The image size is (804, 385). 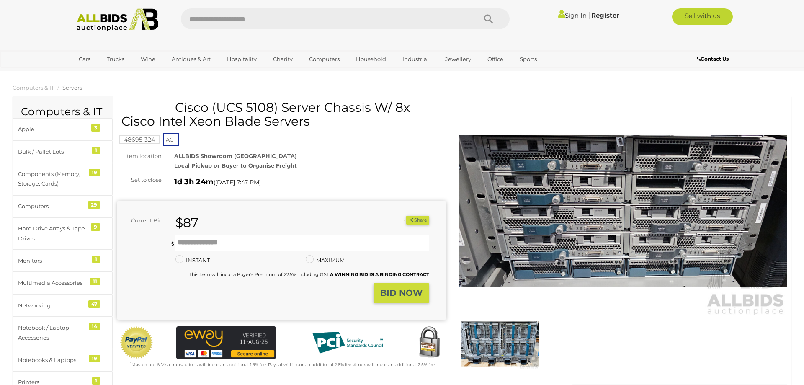 What do you see at coordinates (139, 139) in the screenshot?
I see `mark: 48695-324` at bounding box center [139, 139].